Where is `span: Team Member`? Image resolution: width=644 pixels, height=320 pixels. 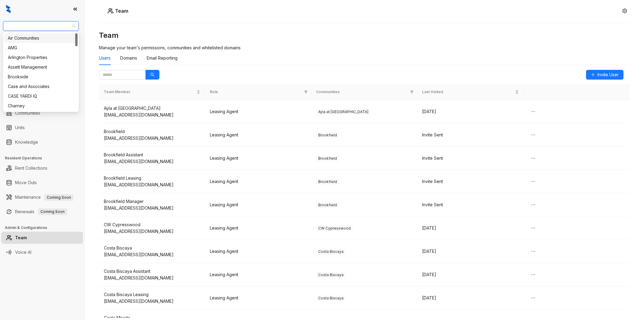
span: Team Member is located at coordinates (149, 92).